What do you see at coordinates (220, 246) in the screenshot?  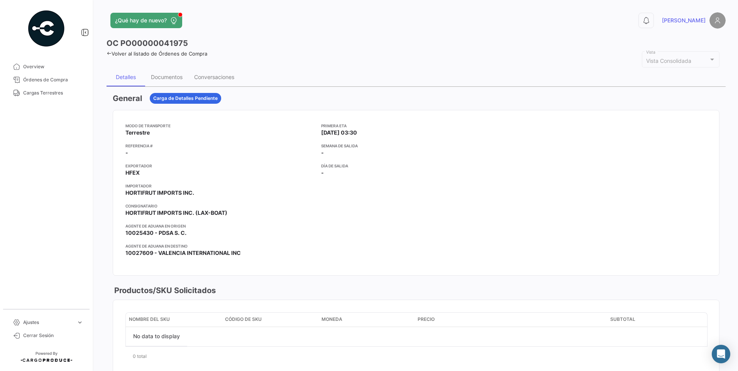 I see `app-card-info-title: Agente de Aduana en Destino` at bounding box center [220, 246].